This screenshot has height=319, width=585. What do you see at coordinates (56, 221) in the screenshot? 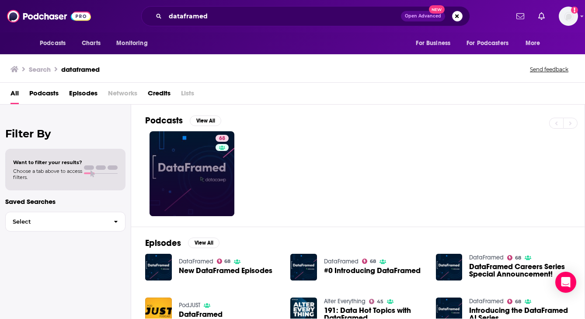
I see `span: Select` at bounding box center [56, 221].